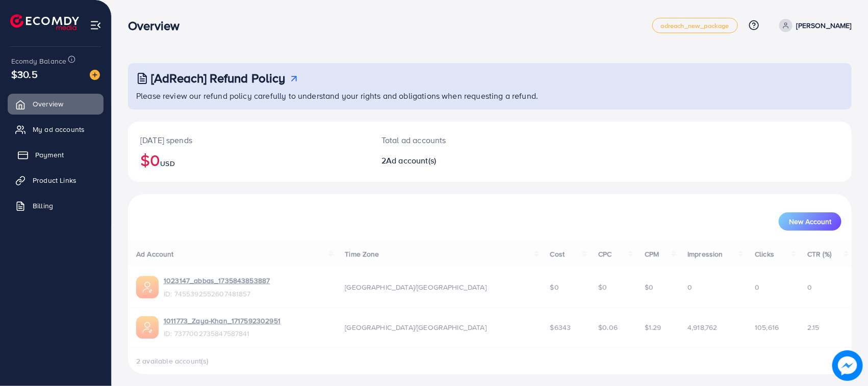 The width and height of the screenshot is (868, 386). What do you see at coordinates (490, 96) in the screenshot?
I see `p: Please review our refund policy carefully to understand your rights and obligations when requesti...` at bounding box center [490, 96].